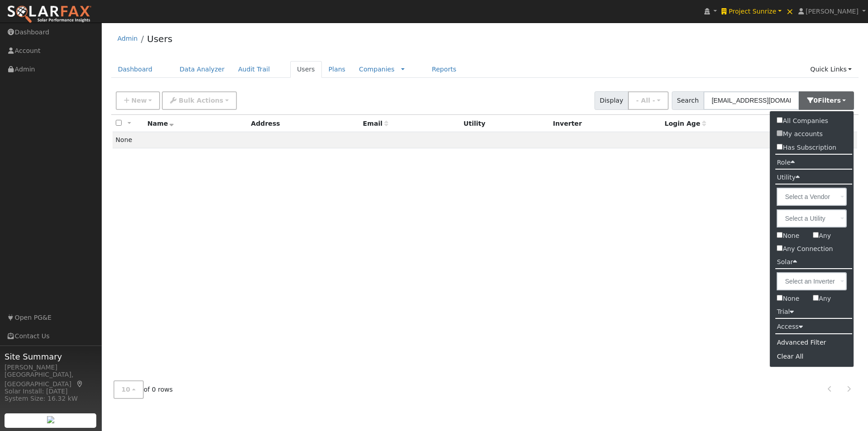 The image size is (868, 431). Describe the element at coordinates (129, 389) in the screenshot. I see `button: 10` at that location.